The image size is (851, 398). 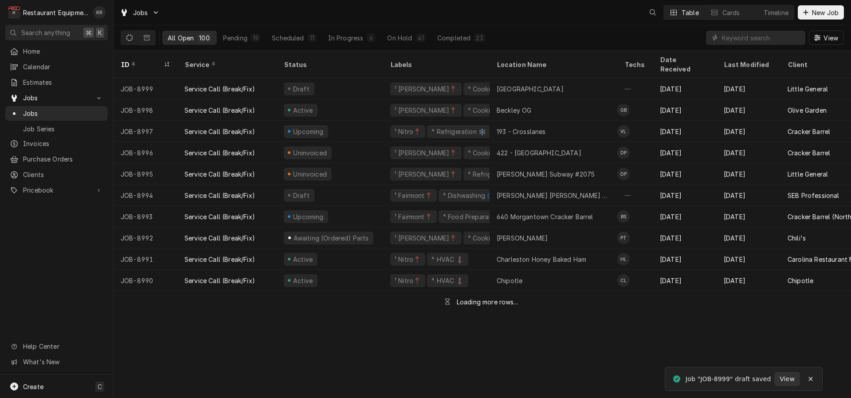 I want to click on a: Go to Pricebook, so click(x=56, y=190).